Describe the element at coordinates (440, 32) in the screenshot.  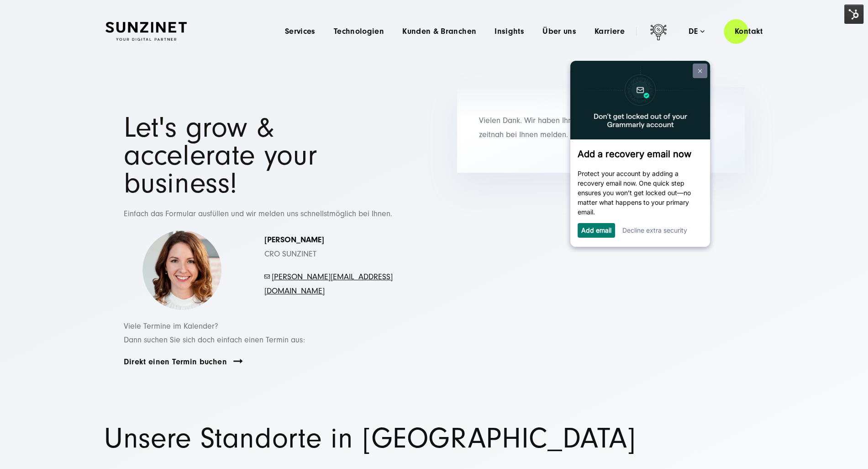
I see `a: Kunden & Branchen` at that location.